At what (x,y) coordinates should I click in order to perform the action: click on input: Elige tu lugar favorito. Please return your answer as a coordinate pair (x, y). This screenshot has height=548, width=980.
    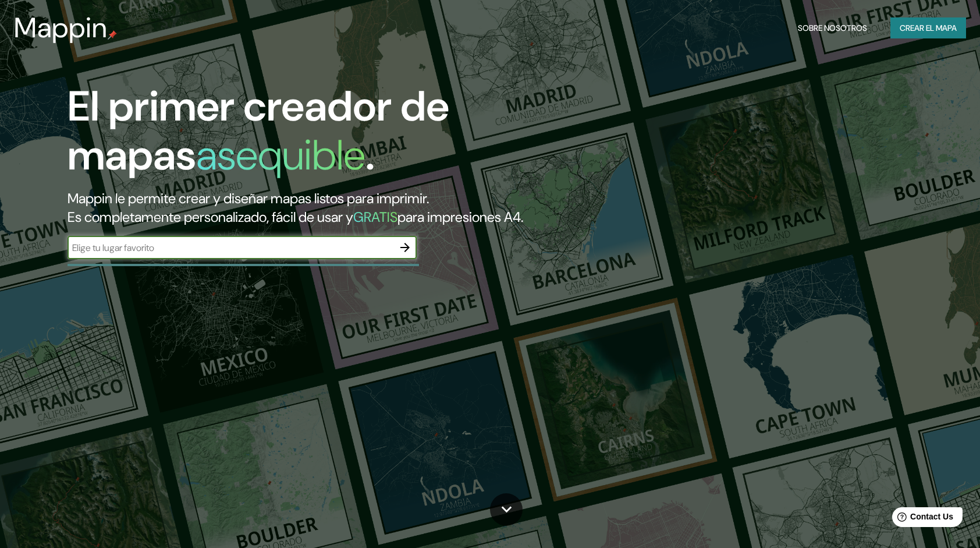
    Looking at the image, I should click on (230, 248).